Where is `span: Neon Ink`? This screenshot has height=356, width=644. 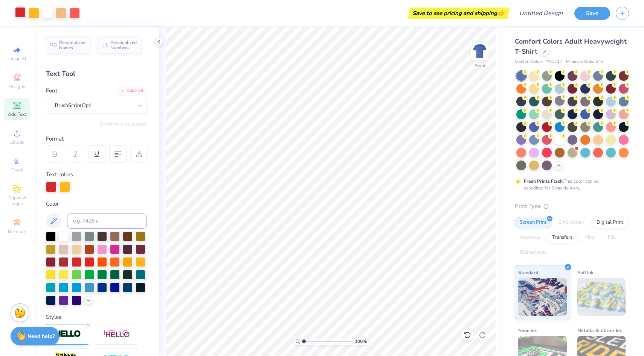 span: Neon Ink is located at coordinates (527, 330).